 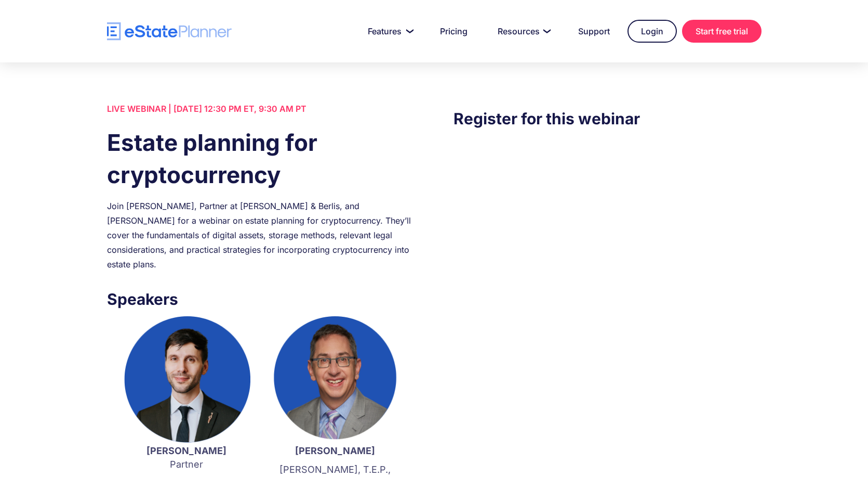 I want to click on a: Resources, so click(x=523, y=31).